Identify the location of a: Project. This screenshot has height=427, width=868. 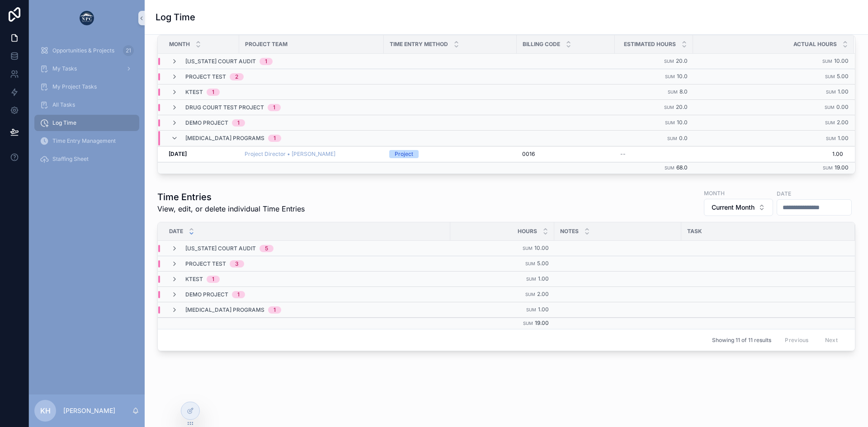
(450, 154).